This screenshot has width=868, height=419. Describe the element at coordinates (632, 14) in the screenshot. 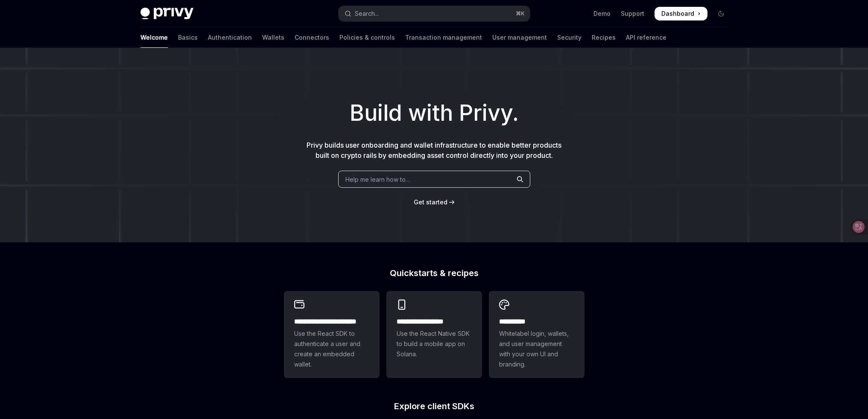

I see `a: Support` at that location.